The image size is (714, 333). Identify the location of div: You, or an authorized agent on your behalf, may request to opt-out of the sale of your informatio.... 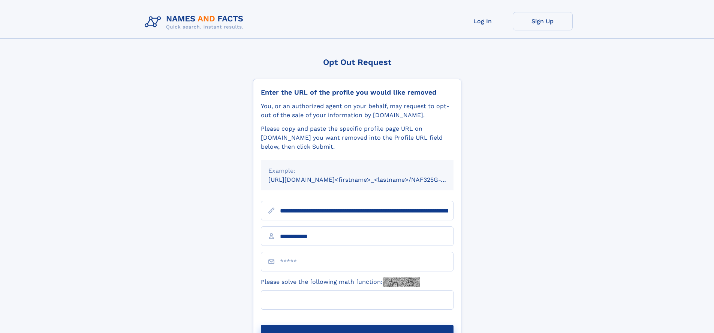
(357, 111).